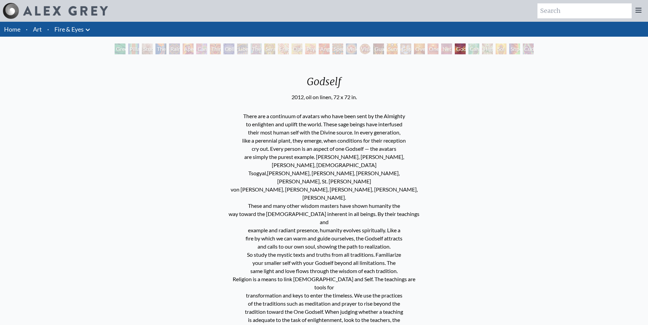 The image size is (648, 325). I want to click on div: Higher Vision, so click(487, 49).